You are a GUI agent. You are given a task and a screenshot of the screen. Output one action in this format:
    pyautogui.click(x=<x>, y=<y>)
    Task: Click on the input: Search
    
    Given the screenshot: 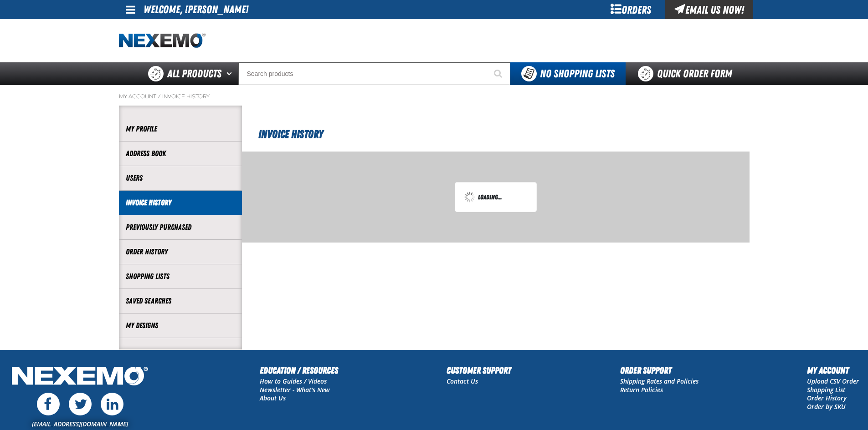 What is the action you would take?
    pyautogui.click(x=374, y=73)
    